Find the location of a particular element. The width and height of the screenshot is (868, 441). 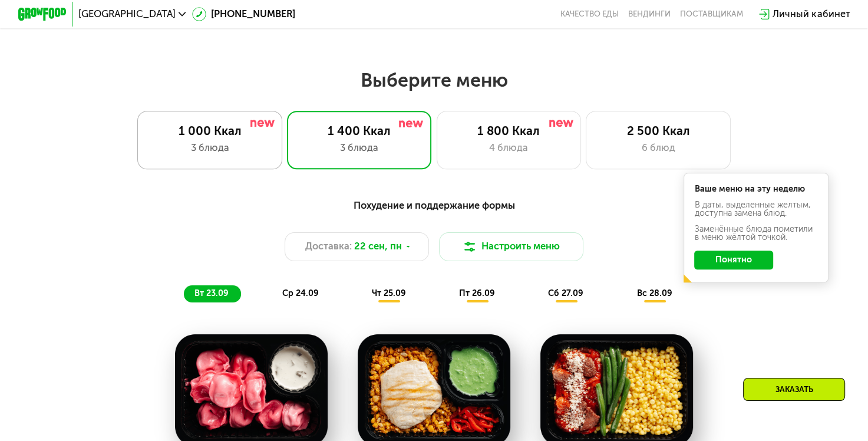

span: сб 27.09 is located at coordinates (566, 293).